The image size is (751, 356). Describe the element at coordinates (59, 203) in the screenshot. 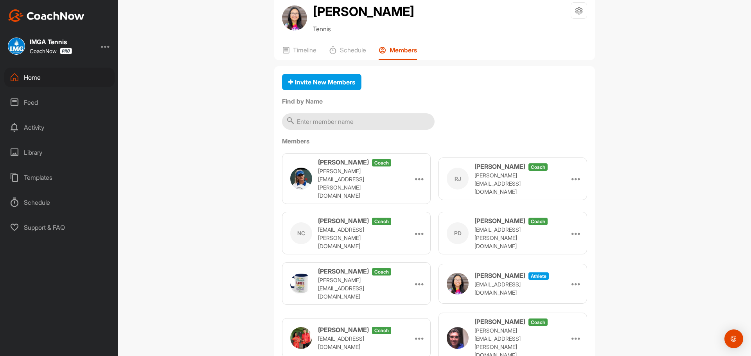

I see `div: Schedule` at that location.